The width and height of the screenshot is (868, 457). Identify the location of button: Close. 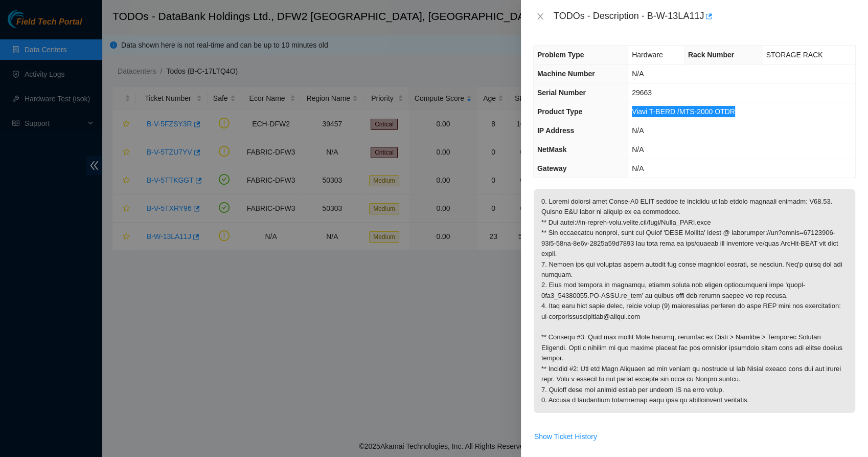
(540, 17).